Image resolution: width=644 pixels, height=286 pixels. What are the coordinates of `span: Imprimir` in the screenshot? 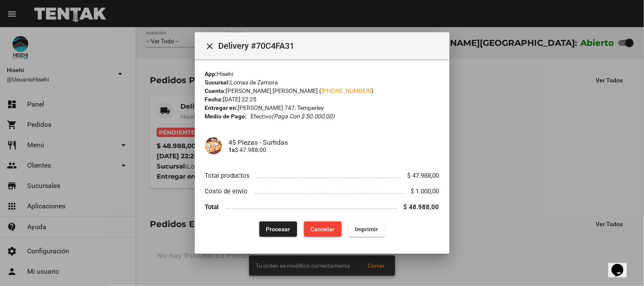 It's located at (367, 229).